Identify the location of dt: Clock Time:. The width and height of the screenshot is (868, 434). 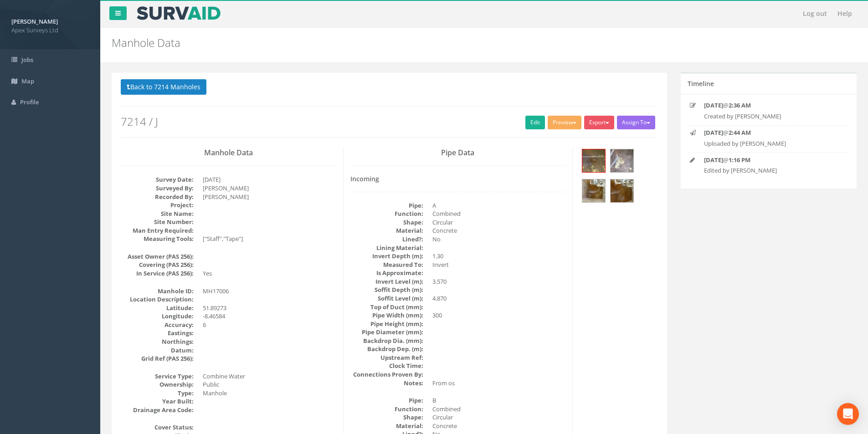
(387, 366).